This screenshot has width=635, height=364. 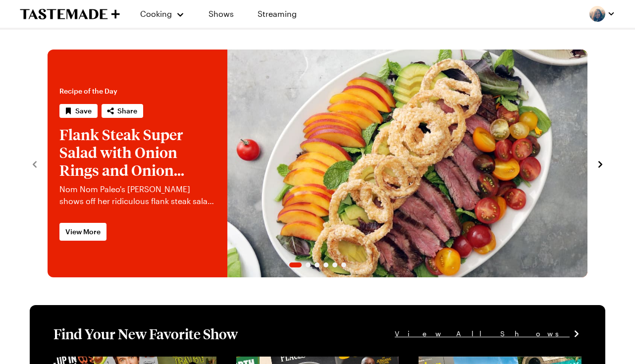 What do you see at coordinates (600, 164) in the screenshot?
I see `button: navigate to next item` at bounding box center [600, 164].